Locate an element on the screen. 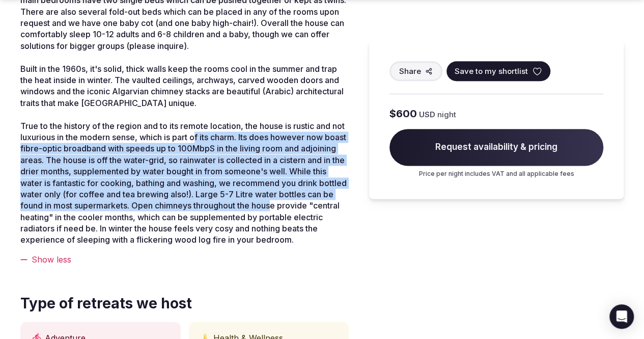 This screenshot has width=644, height=339. p: Price per night includes VAT and all applicable fees is located at coordinates (496, 174).